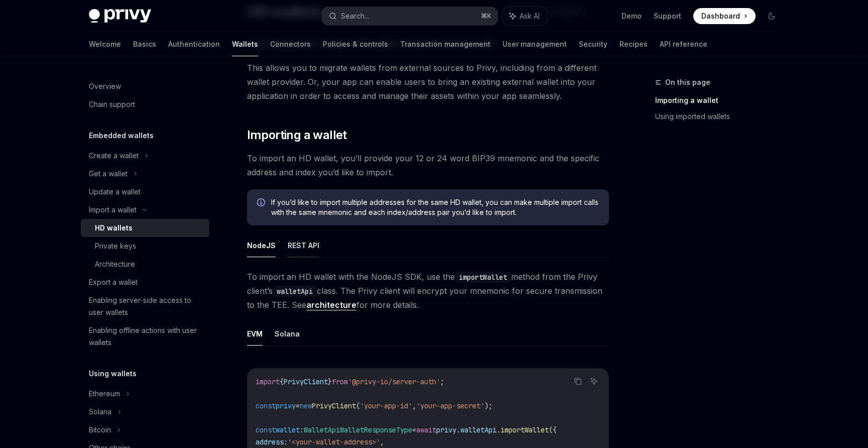 The width and height of the screenshot is (868, 448). I want to click on div: Import a wallet, so click(112, 210).